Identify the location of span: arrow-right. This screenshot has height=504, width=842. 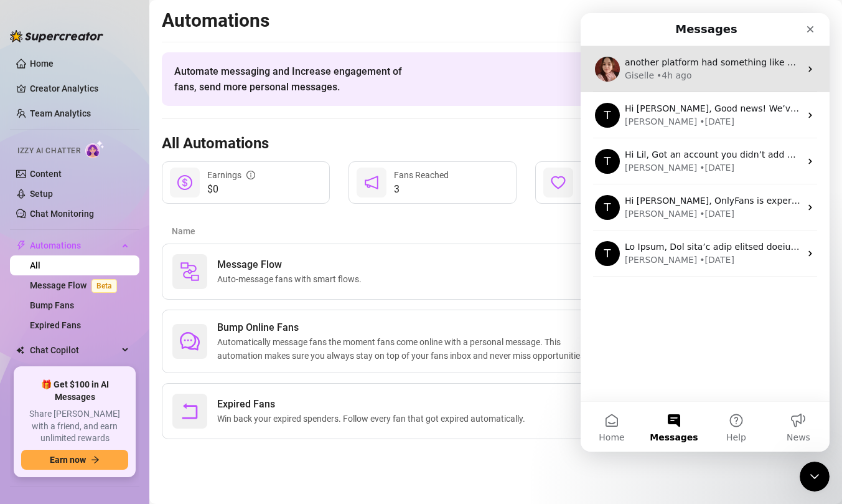
(95, 459).